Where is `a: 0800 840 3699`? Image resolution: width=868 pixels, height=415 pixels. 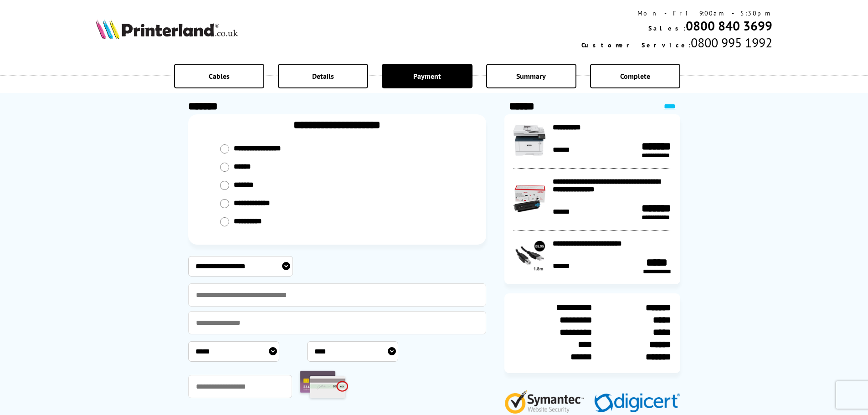
a: 0800 840 3699 is located at coordinates (729, 26).